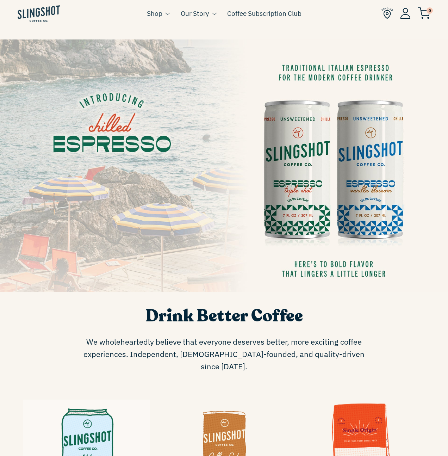 This screenshot has width=448, height=456. Describe the element at coordinates (224, 354) in the screenshot. I see `span: We wholeheartedly believe that everyone deserves better, more exciting coffee experiences. Indepe...` at that location.